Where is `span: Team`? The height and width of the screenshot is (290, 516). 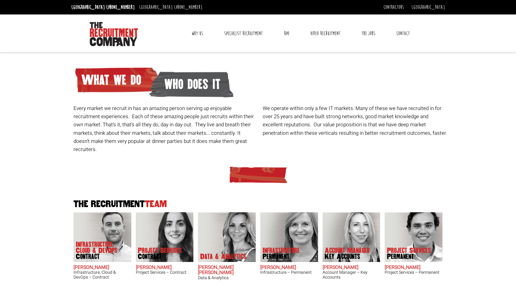
span: Team is located at coordinates (156, 204).